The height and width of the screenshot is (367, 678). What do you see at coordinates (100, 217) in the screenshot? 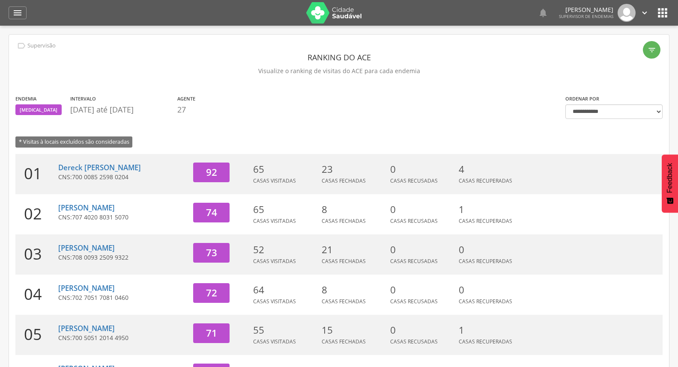
I see `span: 707 4020 8031 5070` at bounding box center [100, 217].